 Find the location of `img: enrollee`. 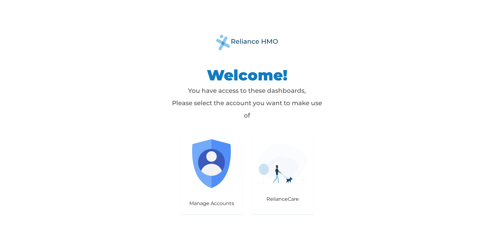

img: enrollee is located at coordinates (283, 163).